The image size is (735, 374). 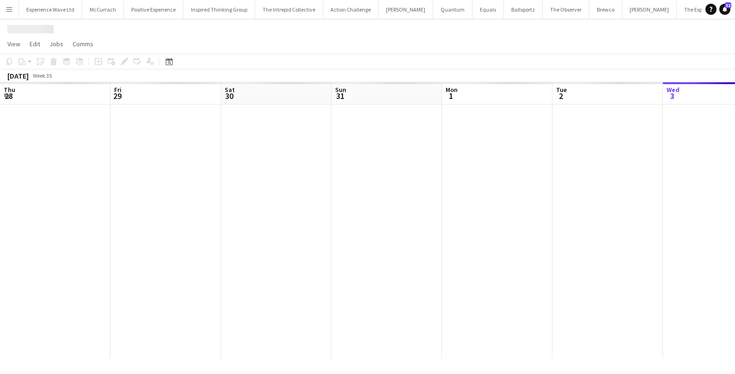 What do you see at coordinates (725, 9) in the screenshot?
I see `a: 32` at bounding box center [725, 9].